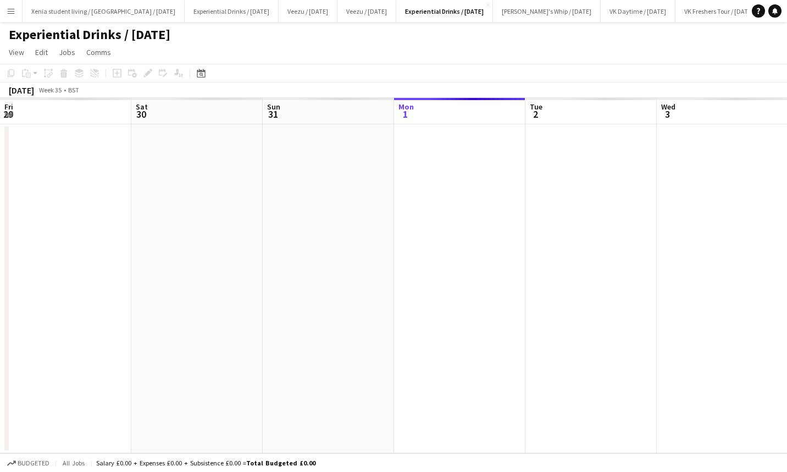 This screenshot has height=472, width=787. Describe the element at coordinates (206, 462) in the screenshot. I see `div: Salary £0.00 + Expenses £0.00 + Subsistence £0.00 =` at that location.